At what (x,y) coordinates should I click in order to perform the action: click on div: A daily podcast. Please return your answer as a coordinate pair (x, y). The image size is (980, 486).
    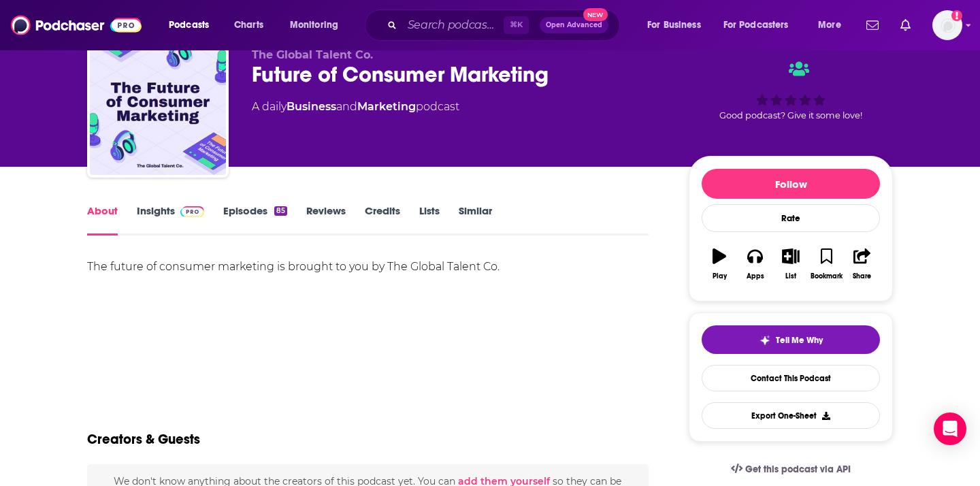
    Looking at the image, I should click on (355, 107).